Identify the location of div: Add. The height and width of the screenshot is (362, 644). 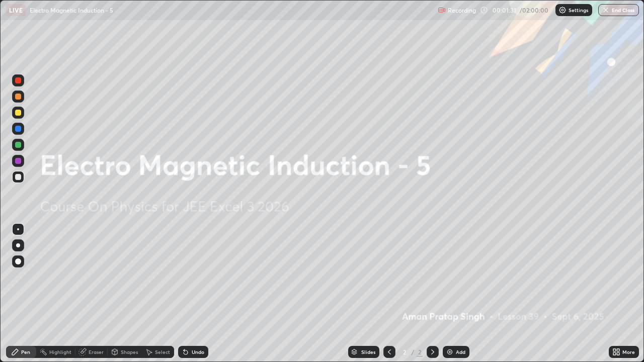
(460, 353).